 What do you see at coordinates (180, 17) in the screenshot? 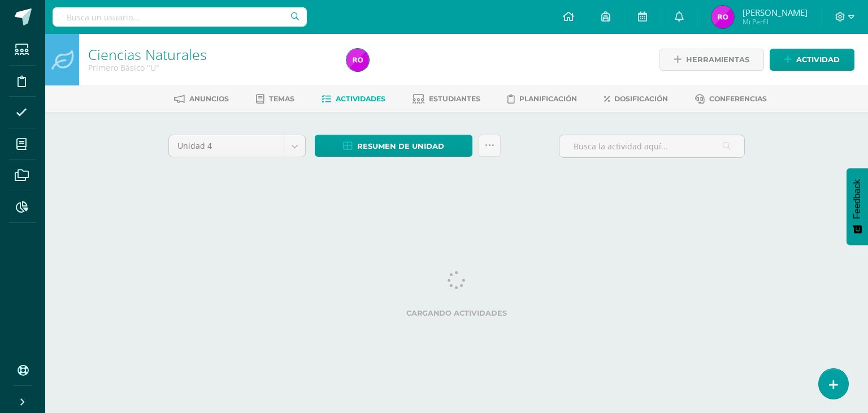
I see `input: Busca un usuario...` at bounding box center [180, 17].